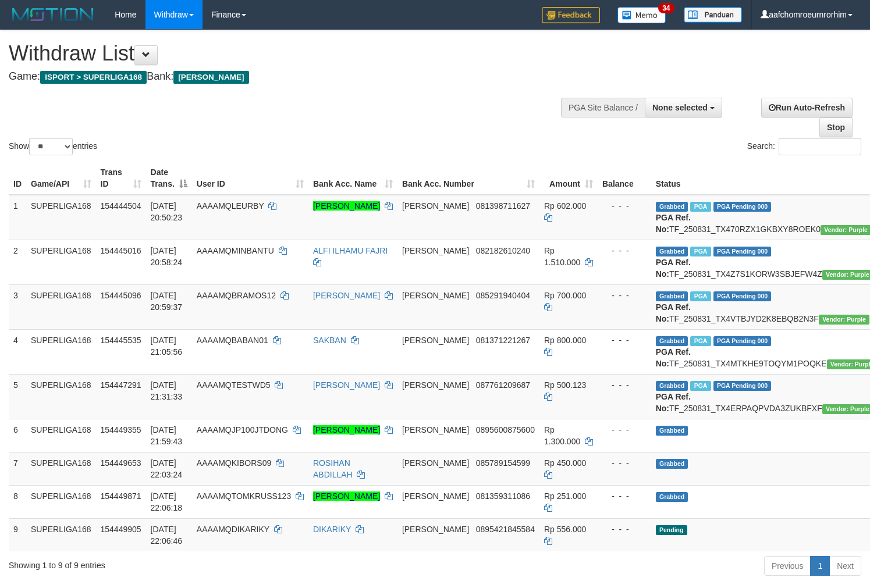 The height and width of the screenshot is (588, 870). What do you see at coordinates (53, 15) in the screenshot?
I see `img: MOTION_logo.png` at bounding box center [53, 15].